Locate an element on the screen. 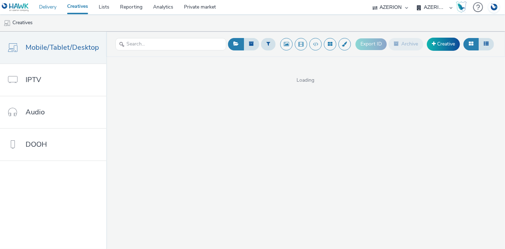  a: Creative is located at coordinates (443, 44).